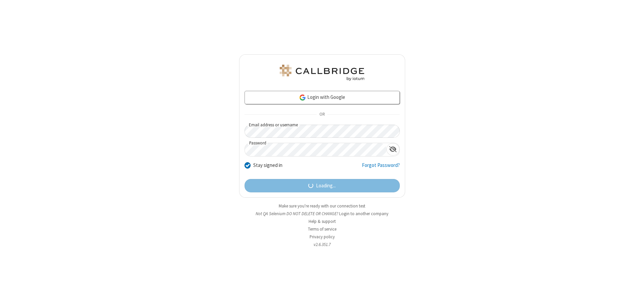 The width and height of the screenshot is (644, 307). I want to click on img: google-icon.png, so click(303, 97).